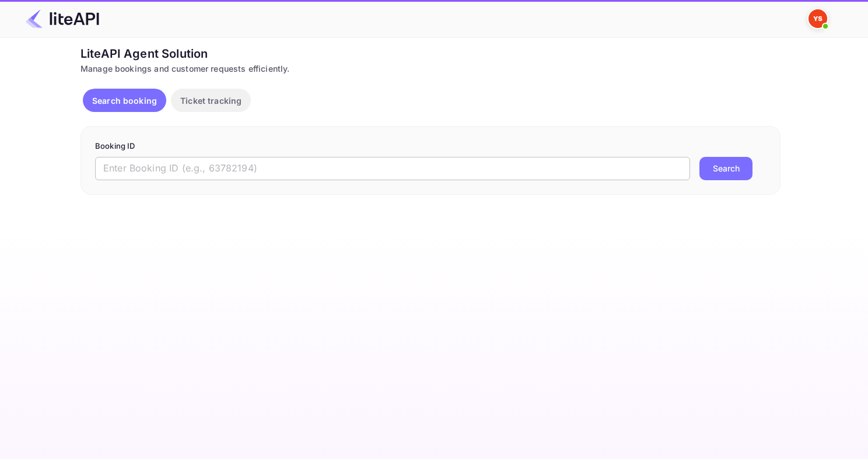 This screenshot has width=868, height=459. Describe the element at coordinates (211, 100) in the screenshot. I see `p: Ticket tracking` at that location.